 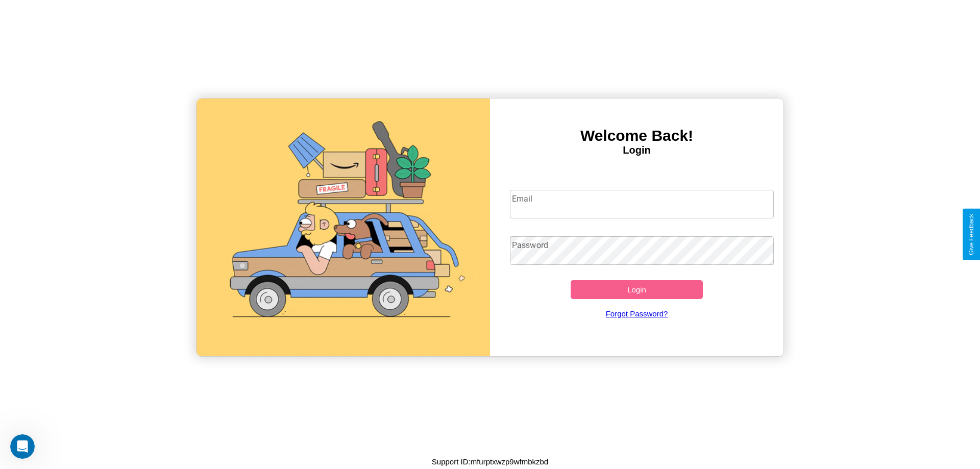 I want to click on a: Forgot Password?, so click(x=637, y=313).